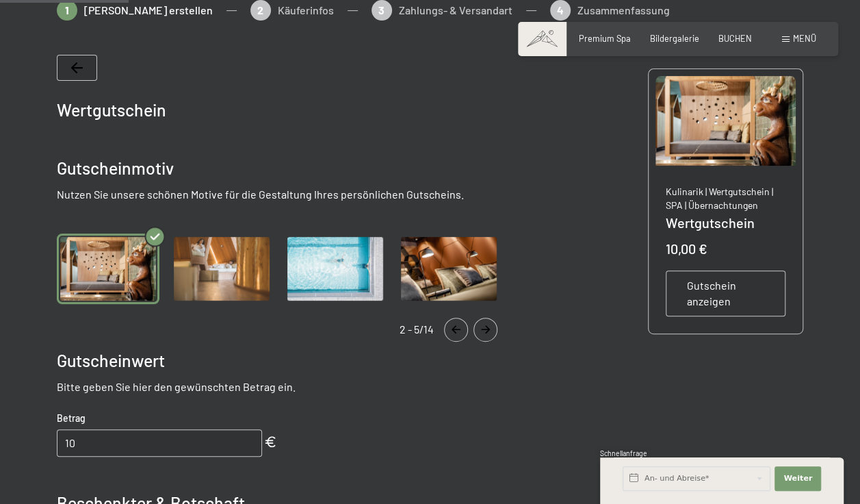  Describe the element at coordinates (798, 479) in the screenshot. I see `span: Weiter` at that location.